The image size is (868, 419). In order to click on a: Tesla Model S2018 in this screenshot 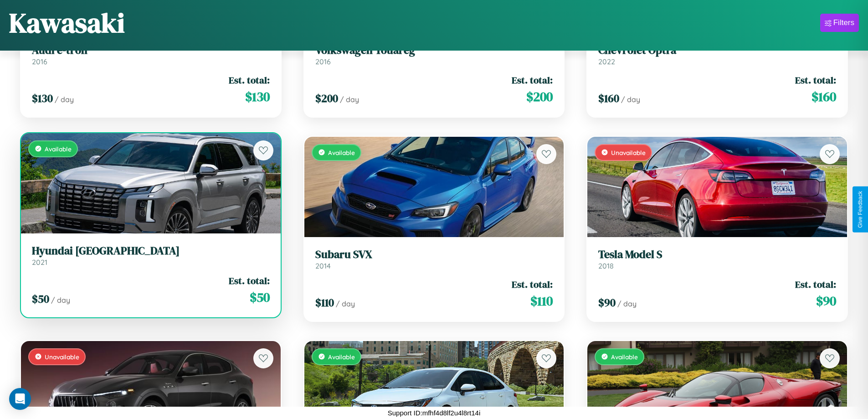, I will do `click(717, 259)`.